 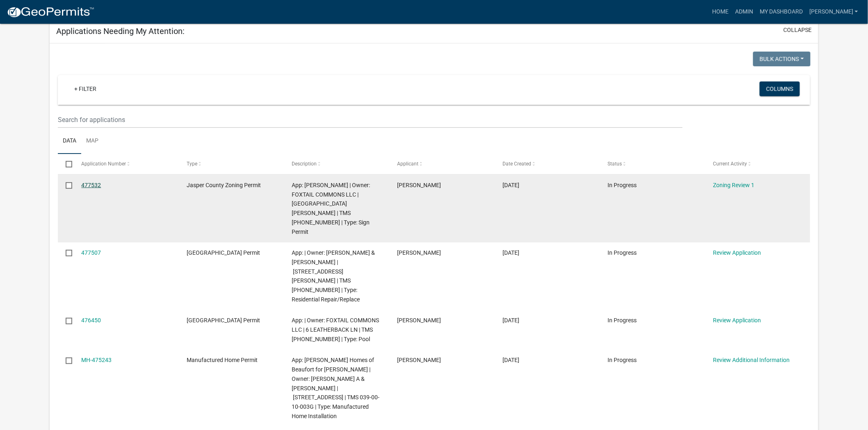 I want to click on span: Type, so click(x=192, y=164).